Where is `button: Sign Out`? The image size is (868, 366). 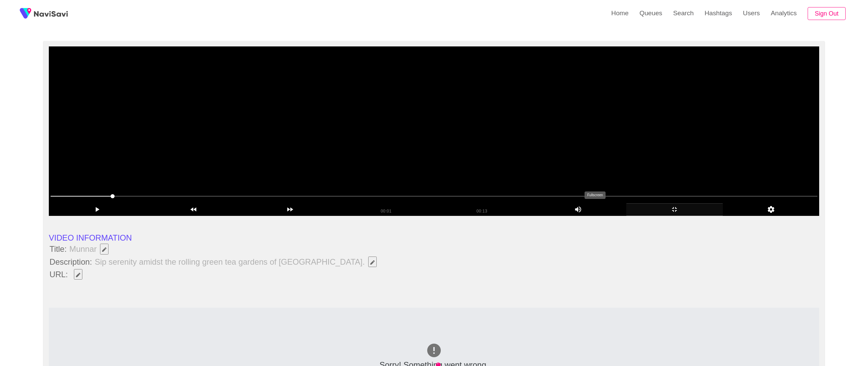 button: Sign Out is located at coordinates (826, 14).